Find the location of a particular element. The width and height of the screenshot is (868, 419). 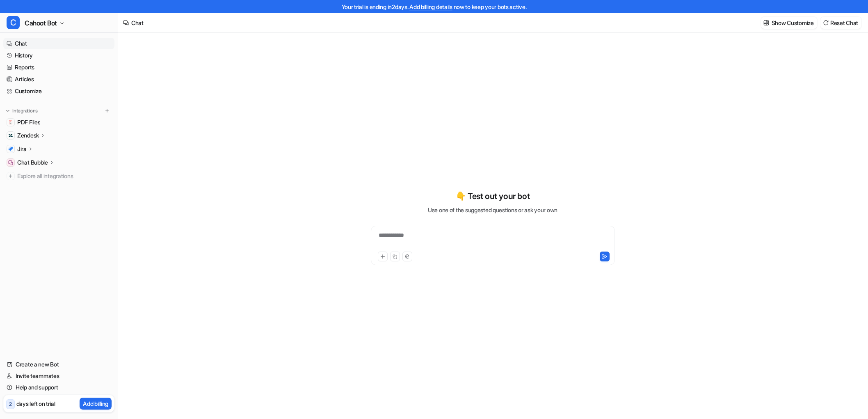

p: Jira is located at coordinates (22, 149).